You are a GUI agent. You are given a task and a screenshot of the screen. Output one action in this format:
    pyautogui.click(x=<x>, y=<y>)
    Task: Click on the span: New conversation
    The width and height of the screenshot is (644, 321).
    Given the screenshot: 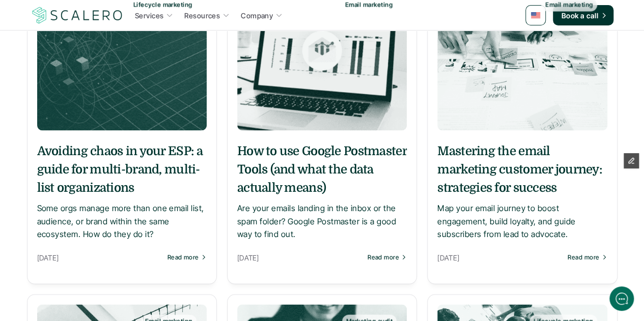 What is the action you would take?
    pyautogui.click(x=94, y=145)
    